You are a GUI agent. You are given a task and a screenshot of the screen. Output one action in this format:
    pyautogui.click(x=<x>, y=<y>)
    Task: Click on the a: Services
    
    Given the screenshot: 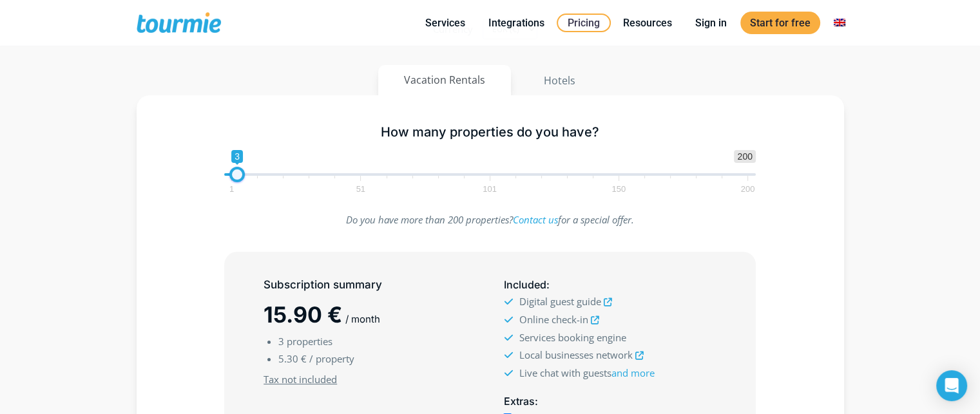 What is the action you would take?
    pyautogui.click(x=445, y=23)
    